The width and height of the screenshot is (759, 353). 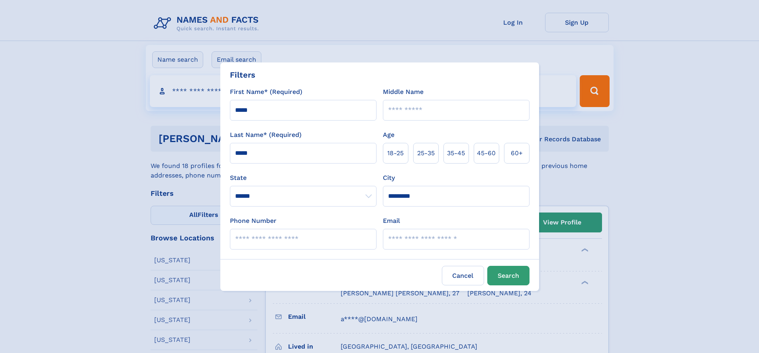 What do you see at coordinates (388, 135) in the screenshot?
I see `label: Age` at bounding box center [388, 135].